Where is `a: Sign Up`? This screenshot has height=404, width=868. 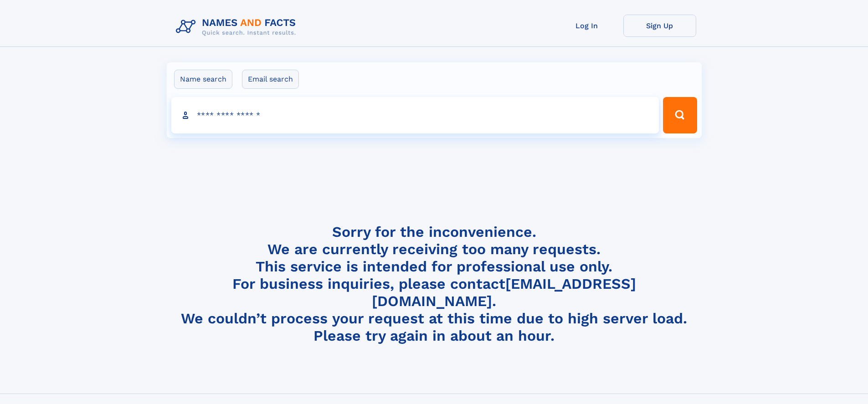 a: Sign Up is located at coordinates (659, 26).